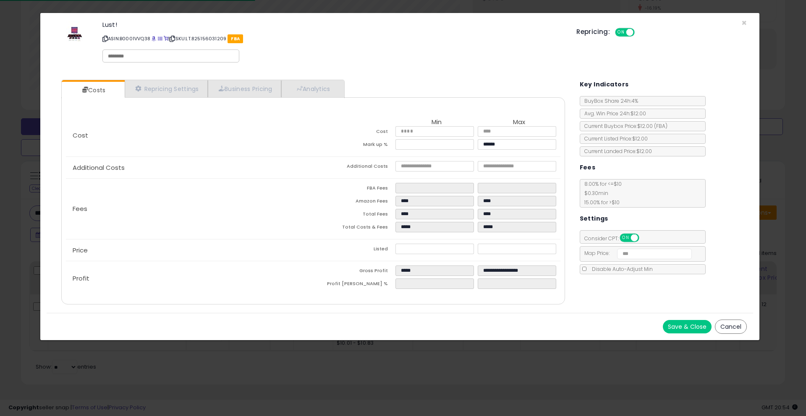 The width and height of the screenshot is (806, 416). Describe the element at coordinates (661, 126) in the screenshot. I see `span: ( FBA )` at that location.